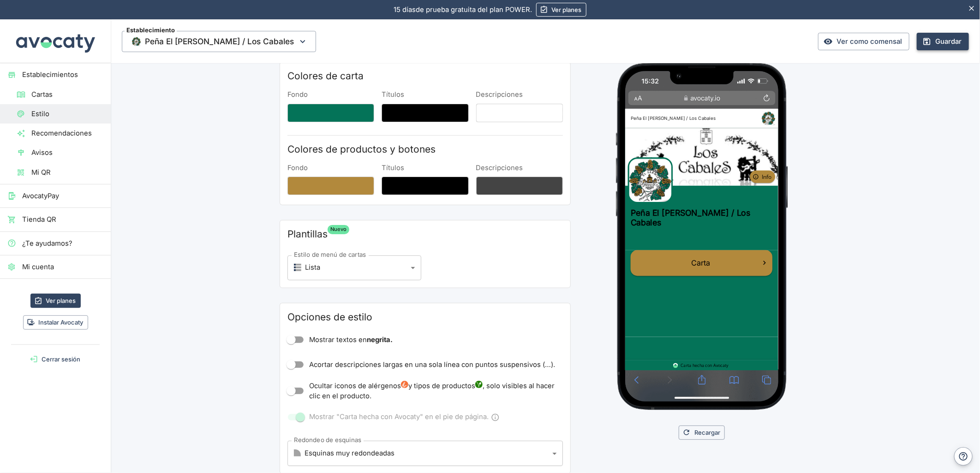 Image resolution: width=980 pixels, height=473 pixels. What do you see at coordinates (56, 360) in the screenshot?
I see `button: Cerrar sesión` at bounding box center [56, 360].